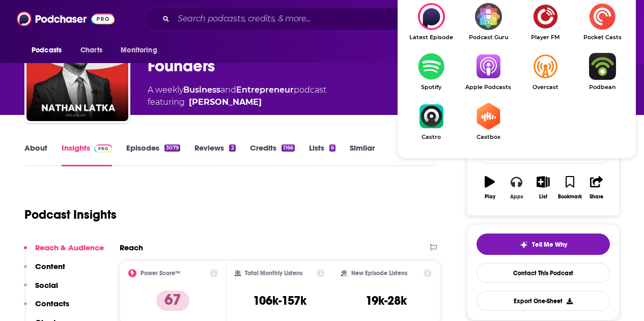 The width and height of the screenshot is (644, 321). I want to click on span: Pocket Casts, so click(602, 37).